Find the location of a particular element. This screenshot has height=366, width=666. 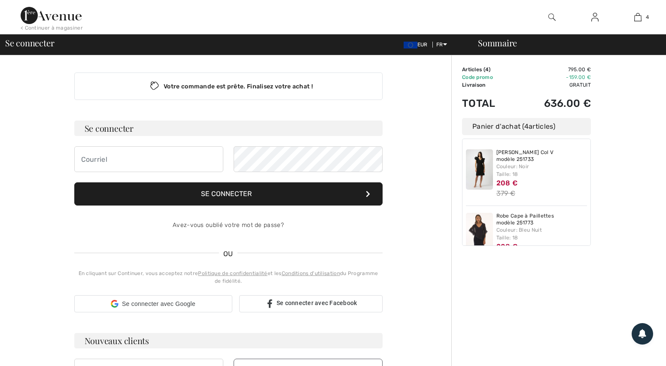

img: Mon panier is located at coordinates (638, 17).